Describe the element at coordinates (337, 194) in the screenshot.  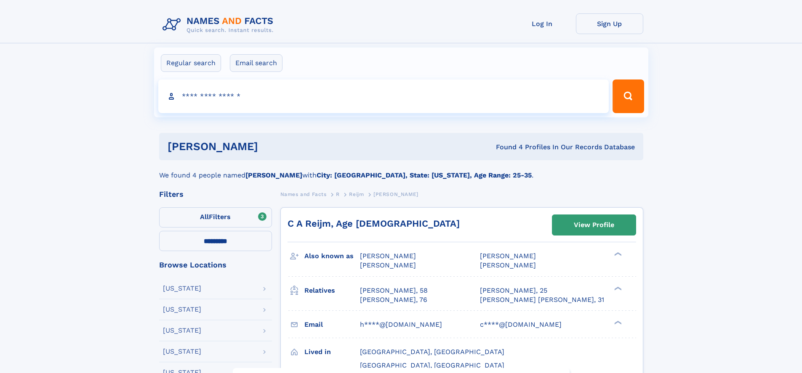
I see `span: R` at that location.